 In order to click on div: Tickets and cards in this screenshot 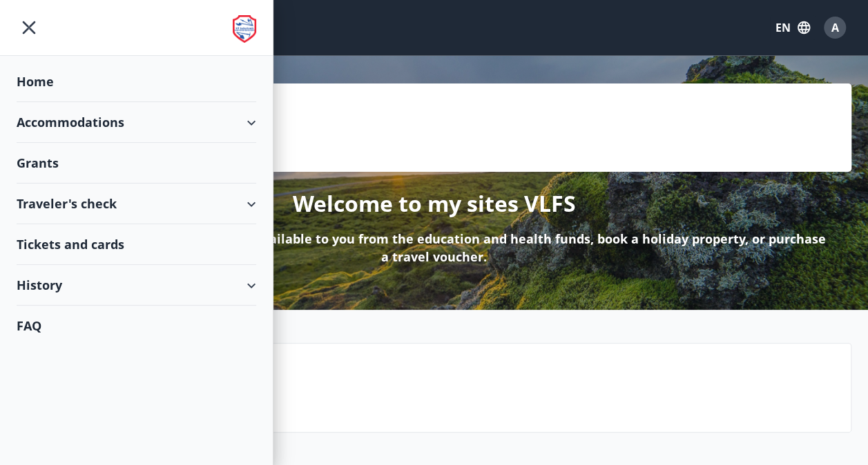, I will do `click(136, 244)`.